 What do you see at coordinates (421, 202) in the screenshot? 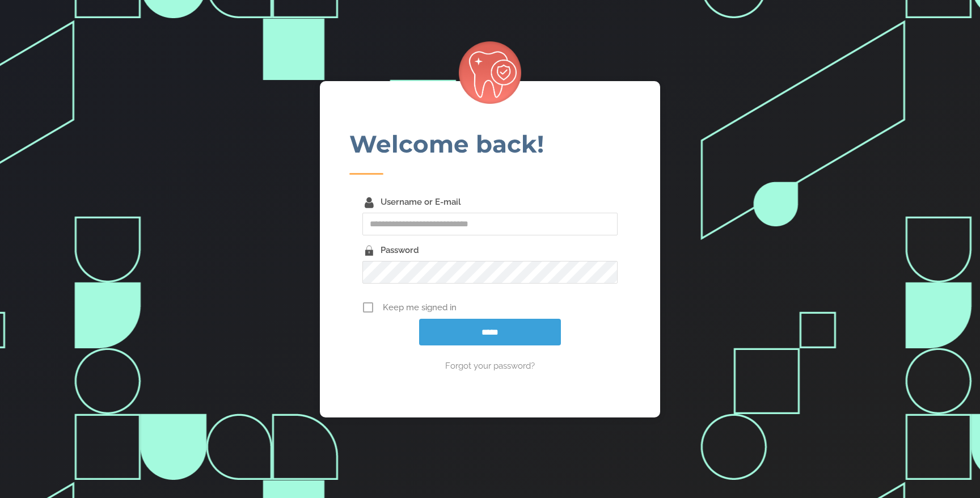
I see `label: Username or E-mail` at bounding box center [421, 202].